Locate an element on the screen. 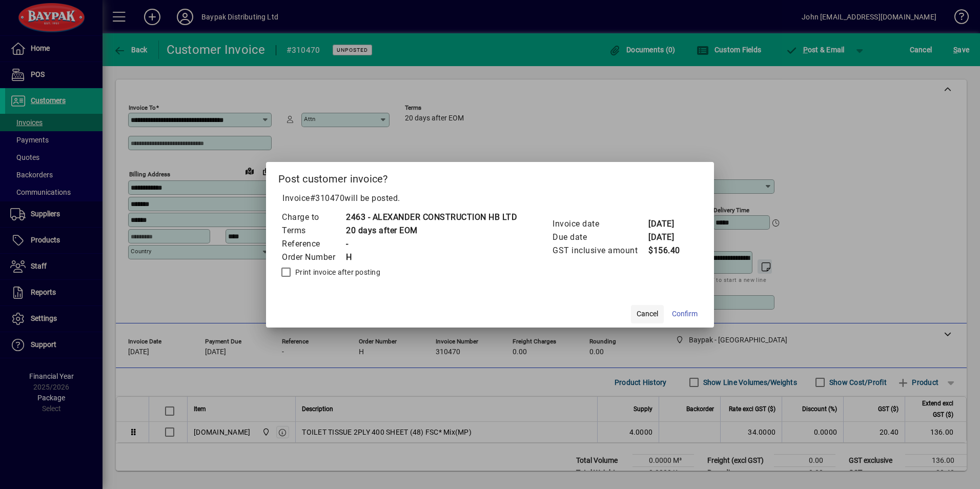 The width and height of the screenshot is (980, 489). td: Due date is located at coordinates (600, 237).